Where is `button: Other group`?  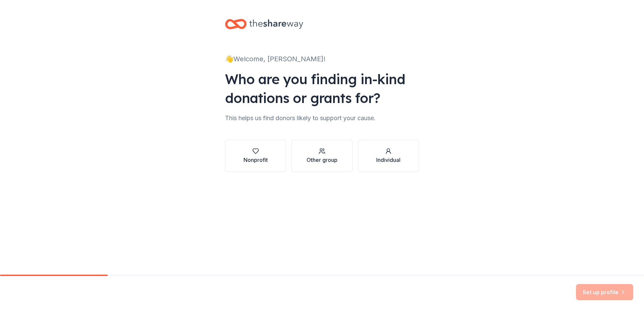
button: Other group is located at coordinates (322, 156).